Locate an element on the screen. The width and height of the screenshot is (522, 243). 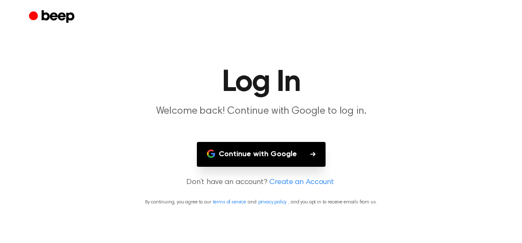
a: terms of service is located at coordinates (229, 202).